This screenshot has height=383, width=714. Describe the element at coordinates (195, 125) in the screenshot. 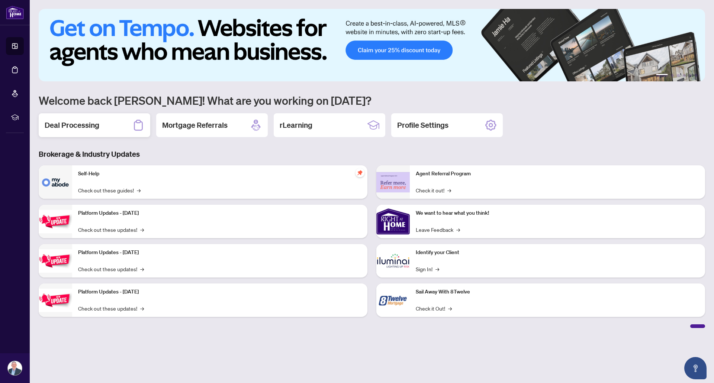

I see `h2: Mortgage Referrals` at that location.